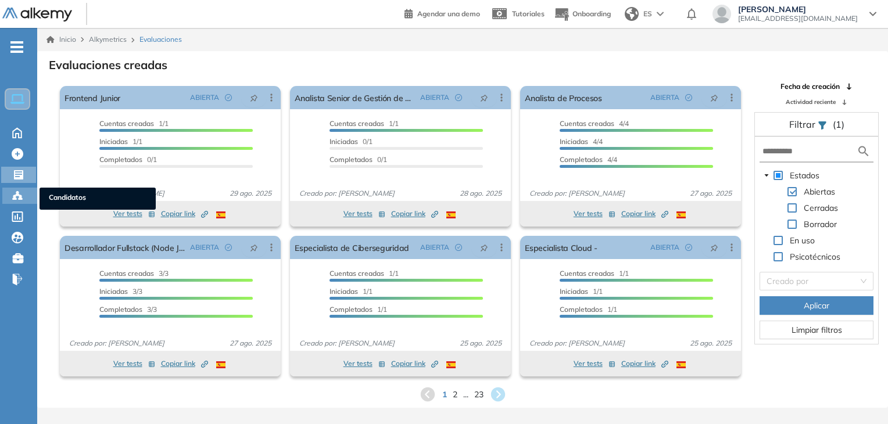  Describe the element at coordinates (817, 330) in the screenshot. I see `span: Limpiar filtros` at that location.